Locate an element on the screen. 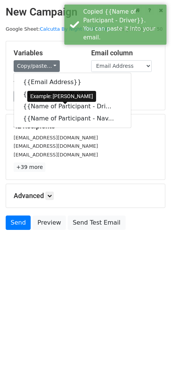 Image resolution: width=171 pixels, height=392 pixels. a: Calcutta By Night 2025 EMAI... is located at coordinates (77, 29).